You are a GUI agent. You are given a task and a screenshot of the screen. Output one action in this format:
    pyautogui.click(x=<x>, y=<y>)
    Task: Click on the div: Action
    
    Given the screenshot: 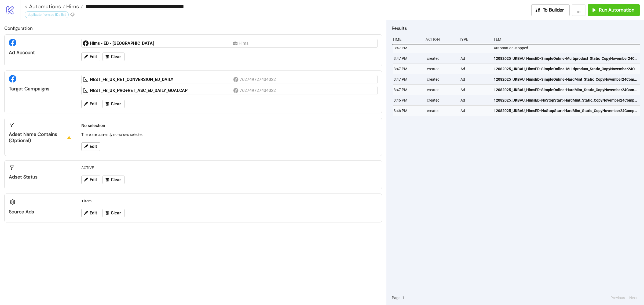 What is the action you would take?
    pyautogui.click(x=440, y=39)
    